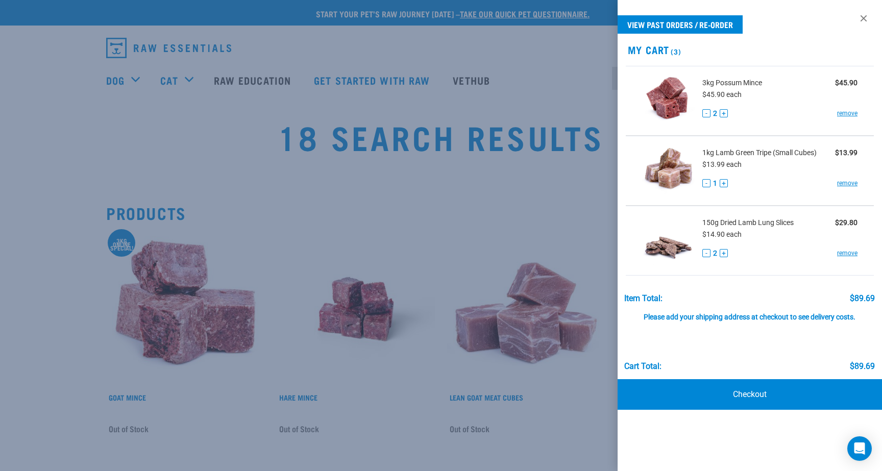 Image resolution: width=882 pixels, height=471 pixels. Describe the element at coordinates (675, 51) in the screenshot. I see `span: (3)` at that location.